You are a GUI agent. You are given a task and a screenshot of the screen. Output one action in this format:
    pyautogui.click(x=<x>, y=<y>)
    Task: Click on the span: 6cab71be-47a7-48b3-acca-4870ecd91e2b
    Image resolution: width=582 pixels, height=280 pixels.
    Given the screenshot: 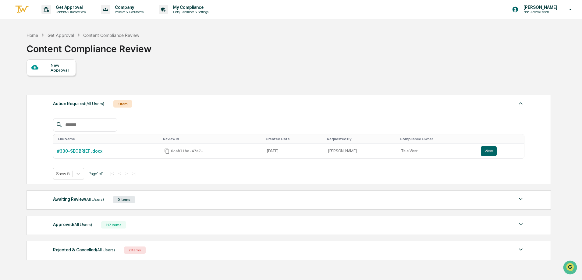 What is the action you would take?
    pyautogui.click(x=189, y=151)
    